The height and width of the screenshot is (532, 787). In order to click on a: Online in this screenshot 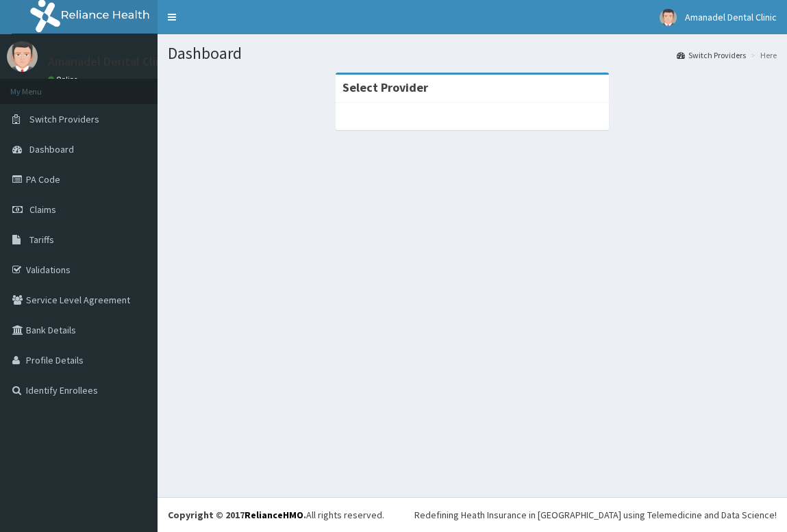, I will do `click(64, 79)`.